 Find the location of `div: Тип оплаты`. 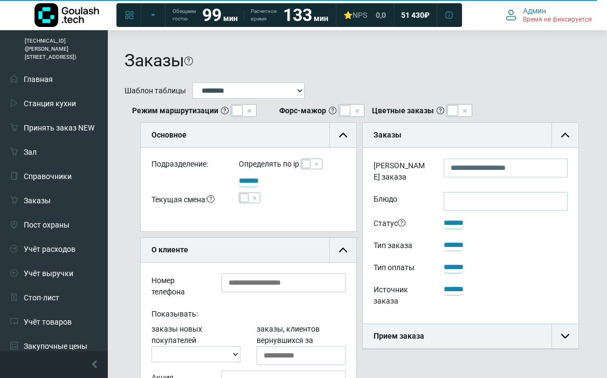

div: Тип оплаты is located at coordinates (401, 269).